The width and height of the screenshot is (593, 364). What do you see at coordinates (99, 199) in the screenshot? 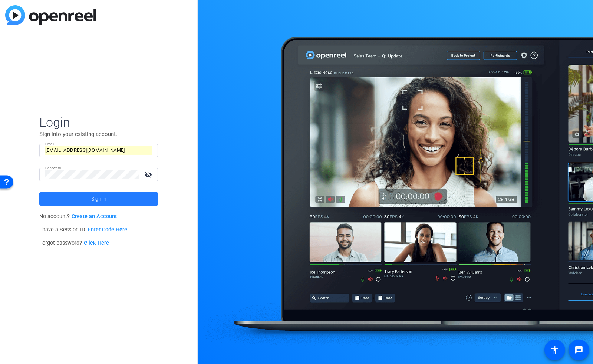
I see `span: Sign in` at bounding box center [99, 199].